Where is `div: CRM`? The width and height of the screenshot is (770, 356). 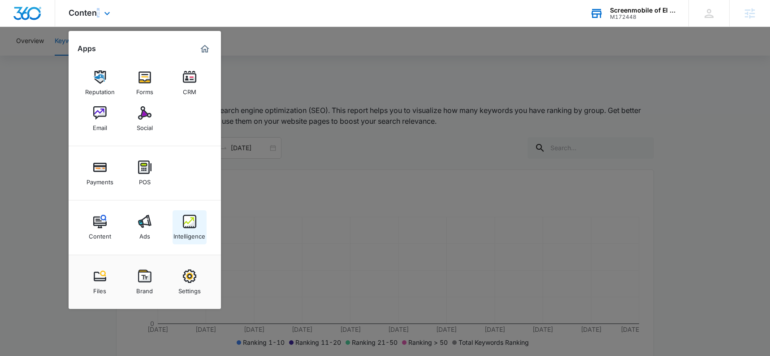 div: CRM is located at coordinates (190, 90).